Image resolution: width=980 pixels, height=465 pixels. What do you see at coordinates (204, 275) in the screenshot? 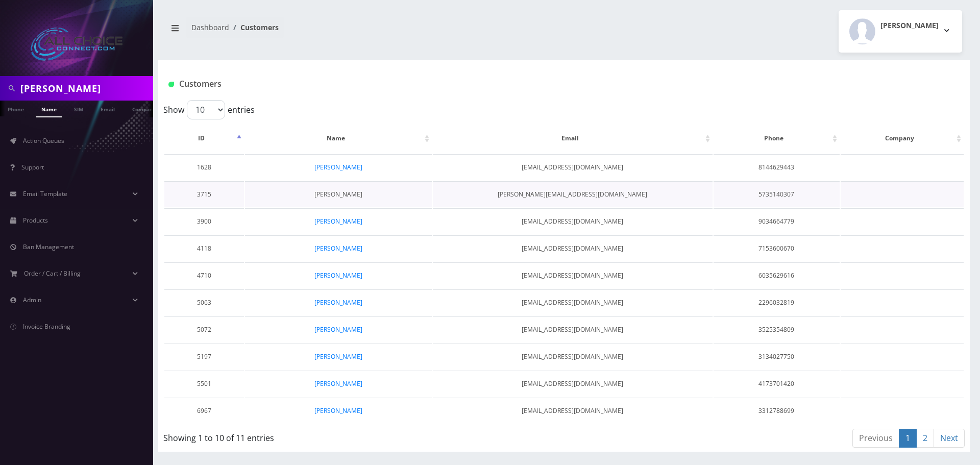
I see `td: 4710` at bounding box center [204, 275].